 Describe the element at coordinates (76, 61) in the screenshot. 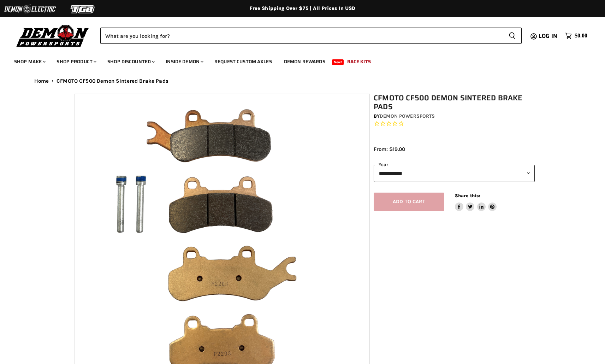

I see `a: Shop Product` at that location.